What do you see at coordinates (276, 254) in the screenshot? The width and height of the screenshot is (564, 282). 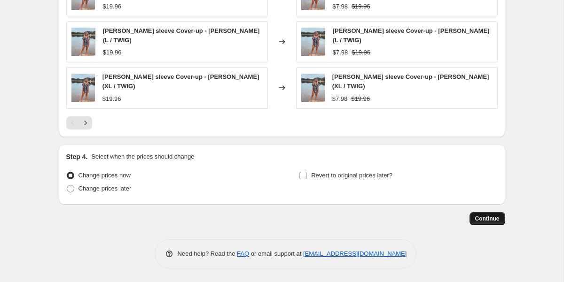 I see `span: or email support at` at bounding box center [276, 254].